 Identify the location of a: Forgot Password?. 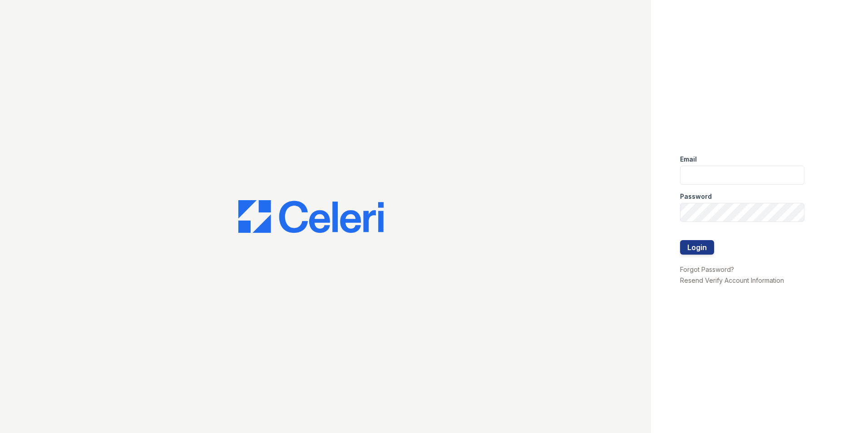
(707, 269).